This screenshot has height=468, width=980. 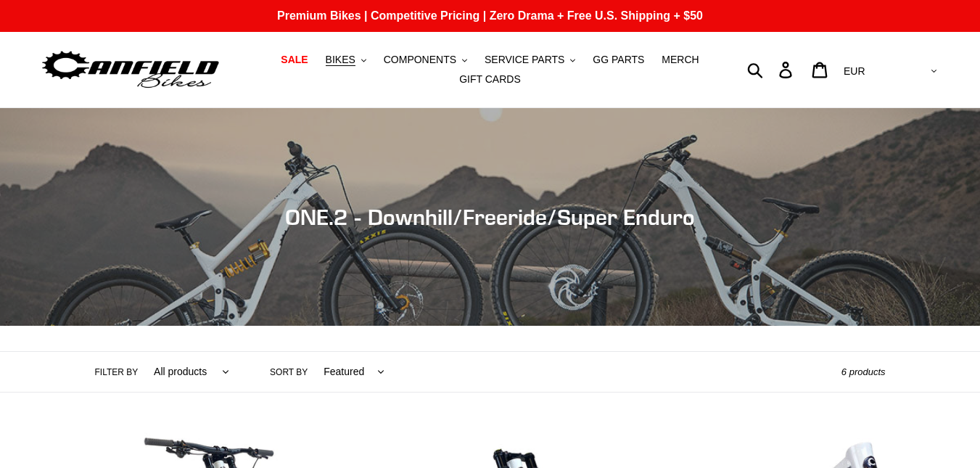 I want to click on span: SERVICE PARTS, so click(x=524, y=59).